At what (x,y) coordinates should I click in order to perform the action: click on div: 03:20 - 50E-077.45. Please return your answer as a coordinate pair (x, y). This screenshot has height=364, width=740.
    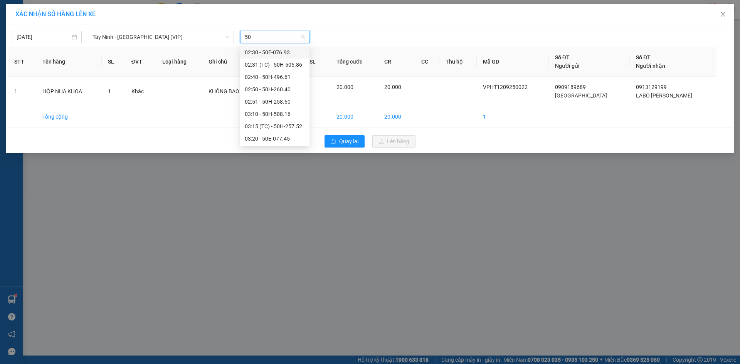
    Looking at the image, I should click on (275, 139).